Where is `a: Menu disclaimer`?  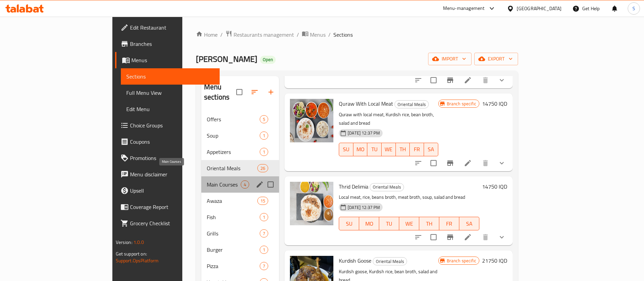 a: Menu disclaimer is located at coordinates (167, 175).